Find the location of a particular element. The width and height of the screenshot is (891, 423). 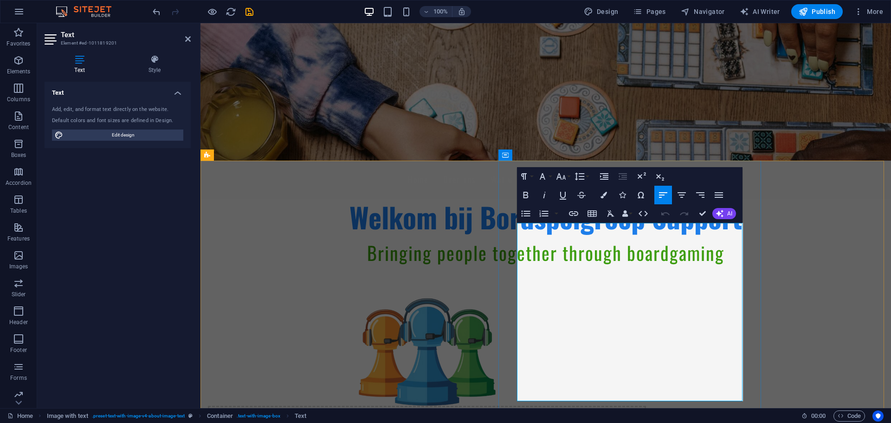

button: Clear Formatting is located at coordinates (611, 214).